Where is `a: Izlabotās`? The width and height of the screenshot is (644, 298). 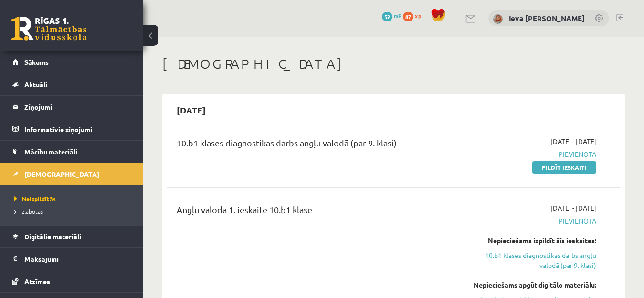 a: Izlabotās is located at coordinates (74, 211).